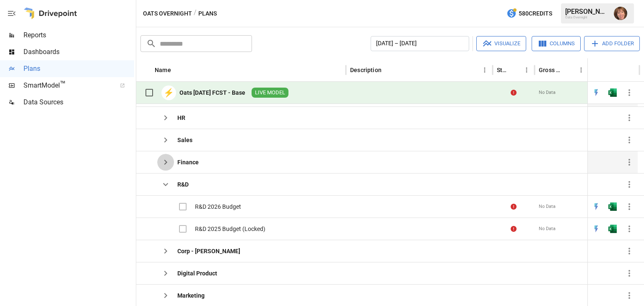 This screenshot has height=306, width=644. Describe the element at coordinates (230, 229) in the screenshot. I see `div: R&D 2025 Budget (Locked)` at that location.